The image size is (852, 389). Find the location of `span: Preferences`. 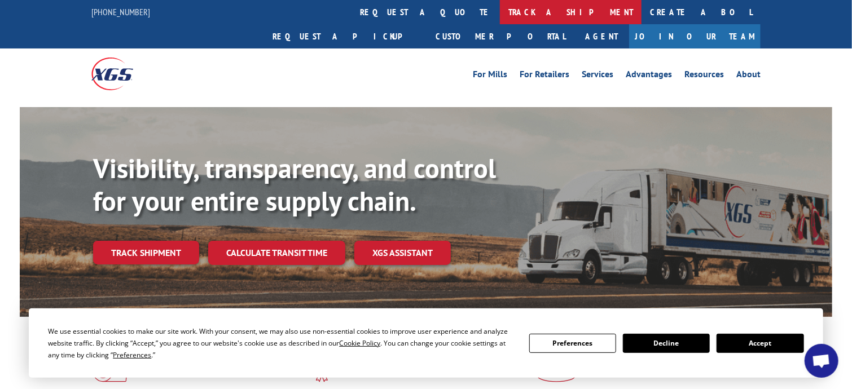

span: Preferences is located at coordinates (132, 355).